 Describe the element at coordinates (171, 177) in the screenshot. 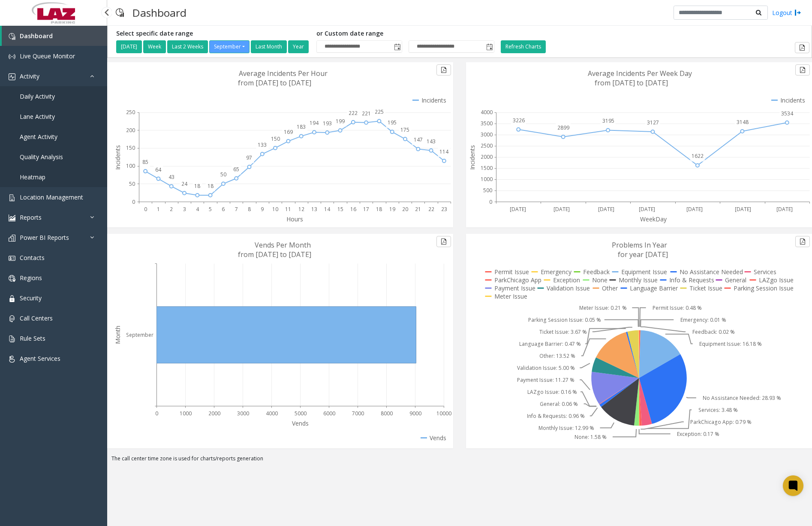

I see `text: 43` at that location.